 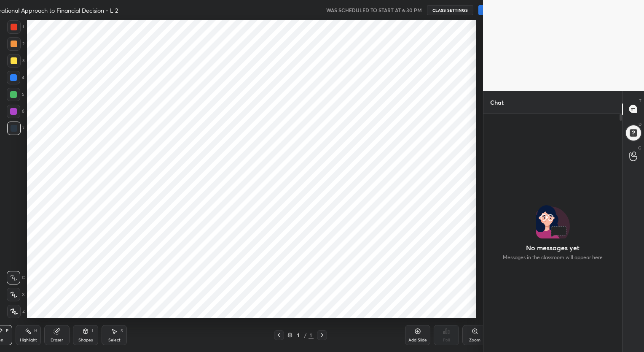 What do you see at coordinates (418, 340) in the screenshot?
I see `div: Add Slide` at bounding box center [418, 340].